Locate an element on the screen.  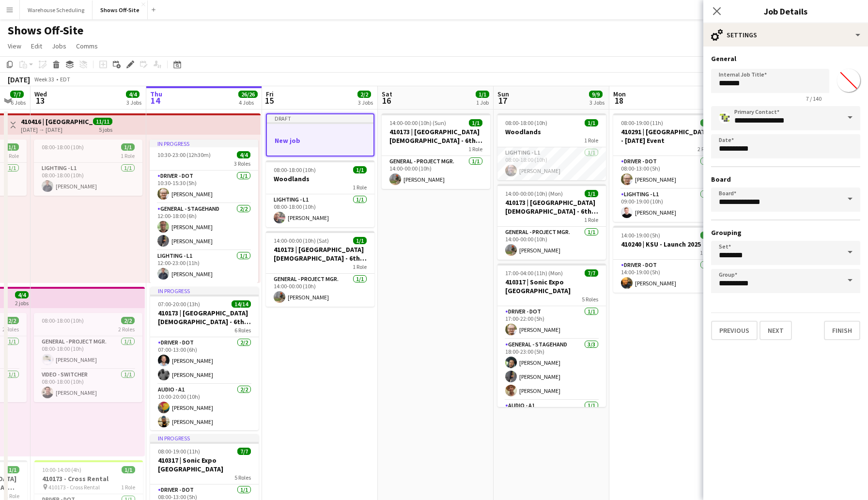
span: 14/14 is located at coordinates (241, 304).